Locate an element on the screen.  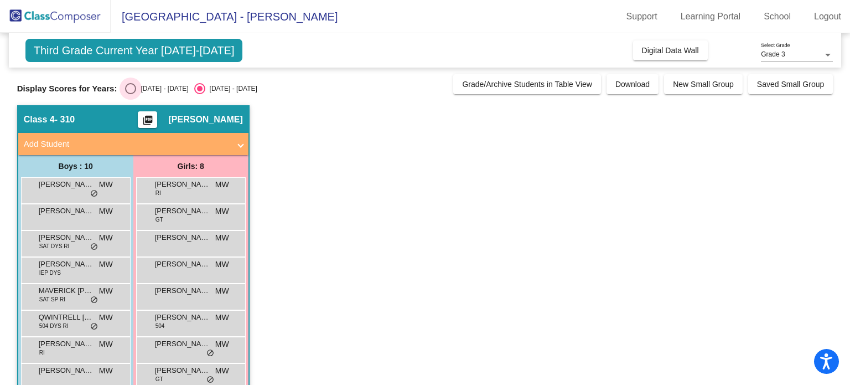
span: New Small Group is located at coordinates (703, 84).